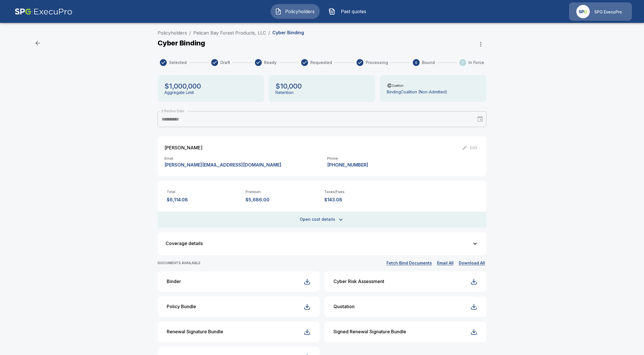 Image resolution: width=644 pixels, height=355 pixels. Describe the element at coordinates (203, 192) in the screenshot. I see `p: Total` at that location.